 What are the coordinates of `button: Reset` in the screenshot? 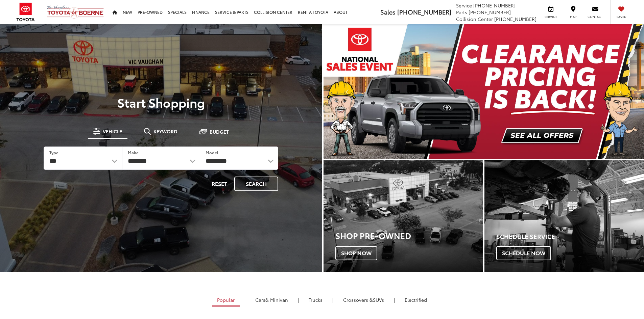 It's located at (219, 184).